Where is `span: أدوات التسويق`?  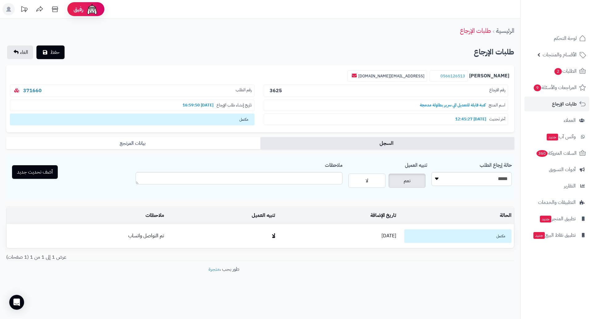
span: أدوات التسويق is located at coordinates (562, 169).